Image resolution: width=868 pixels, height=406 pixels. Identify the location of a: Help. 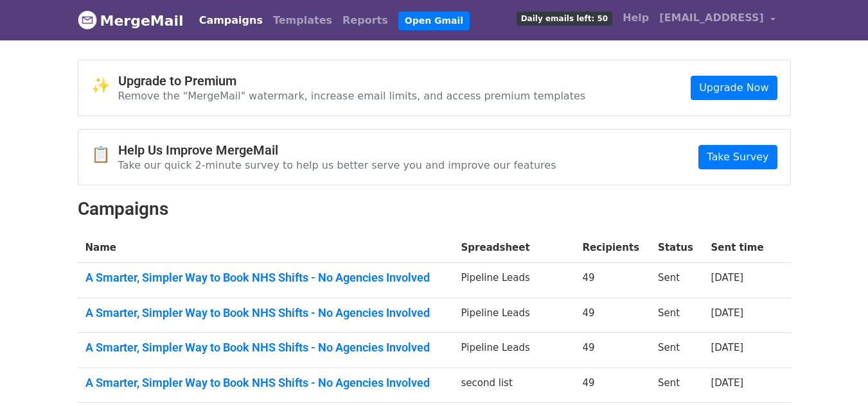
(636, 18).